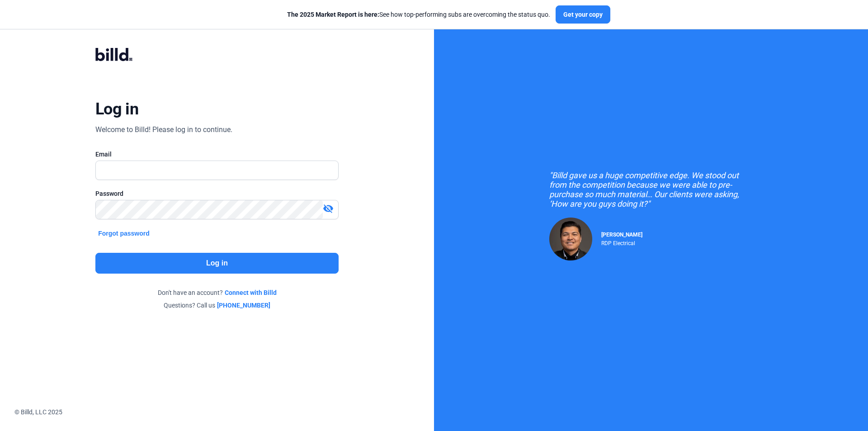 The width and height of the screenshot is (868, 431). I want to click on div: Welcome to Billd! Please log in to continue., so click(164, 130).